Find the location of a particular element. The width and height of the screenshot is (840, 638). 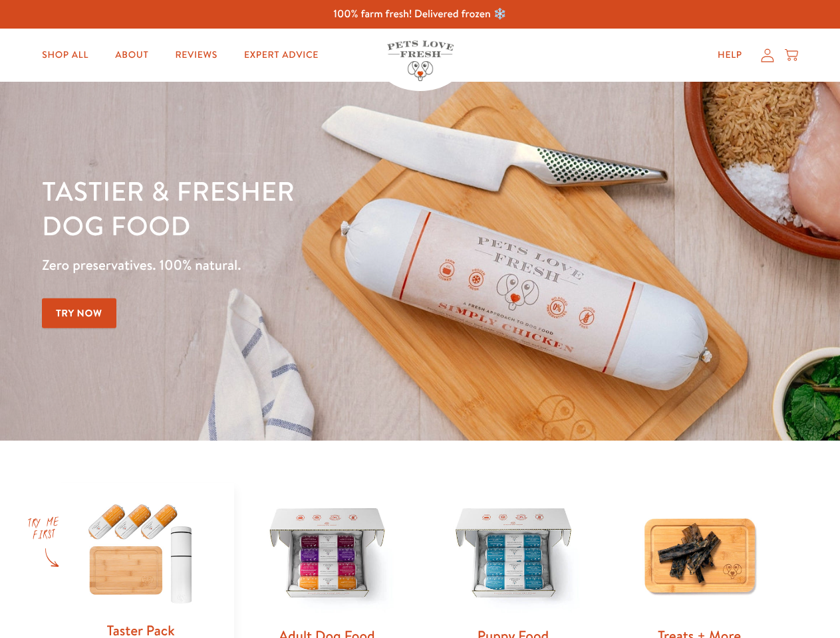

p: Zero preservatives. 100% natural. is located at coordinates (294, 265).